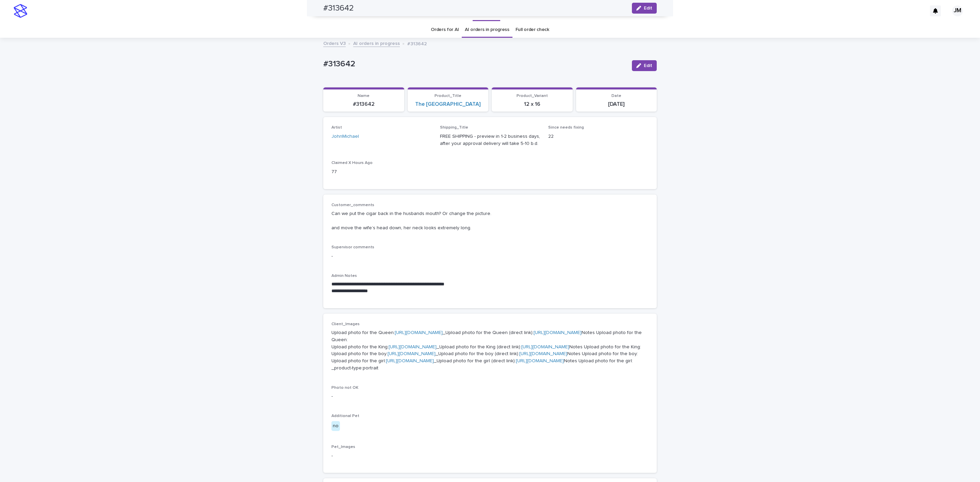 The width and height of the screenshot is (980, 482). What do you see at coordinates (598, 136) in the screenshot?
I see `p: 22` at bounding box center [598, 136].